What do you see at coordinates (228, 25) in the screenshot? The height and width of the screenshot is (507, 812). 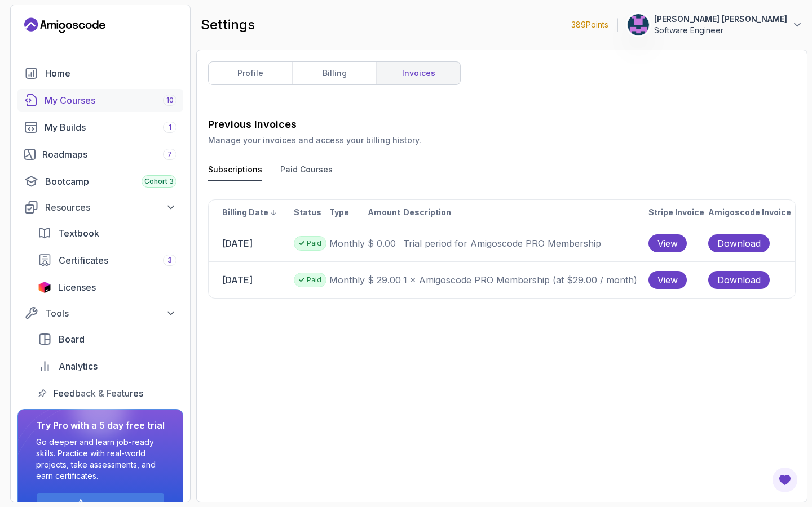 I see `h2: settings` at bounding box center [228, 25].